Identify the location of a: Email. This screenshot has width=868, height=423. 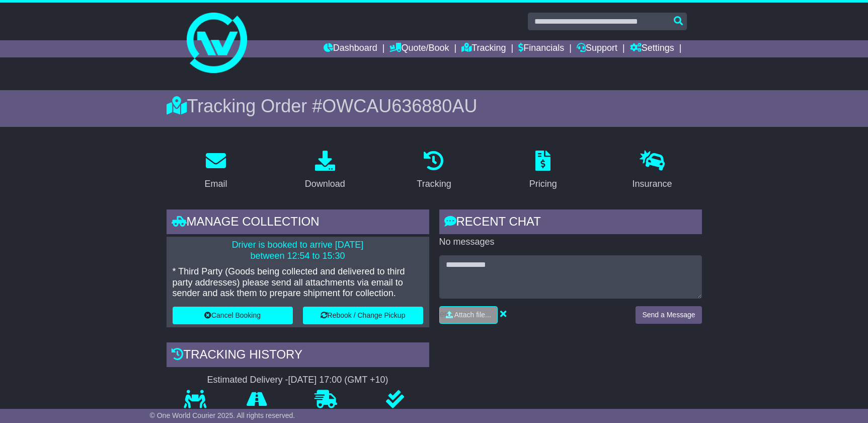
(216, 171).